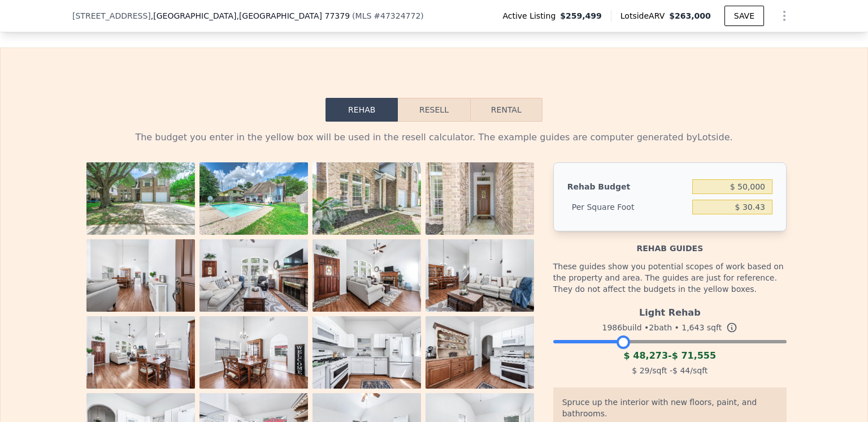  Describe the element at coordinates (641, 370) in the screenshot. I see `span: $ 29` at that location.